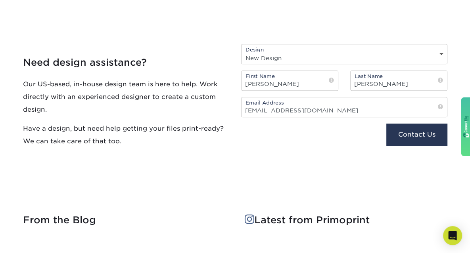  What do you see at coordinates (452, 236) in the screenshot?
I see `div: Open Intercom Messenger` at bounding box center [452, 236].